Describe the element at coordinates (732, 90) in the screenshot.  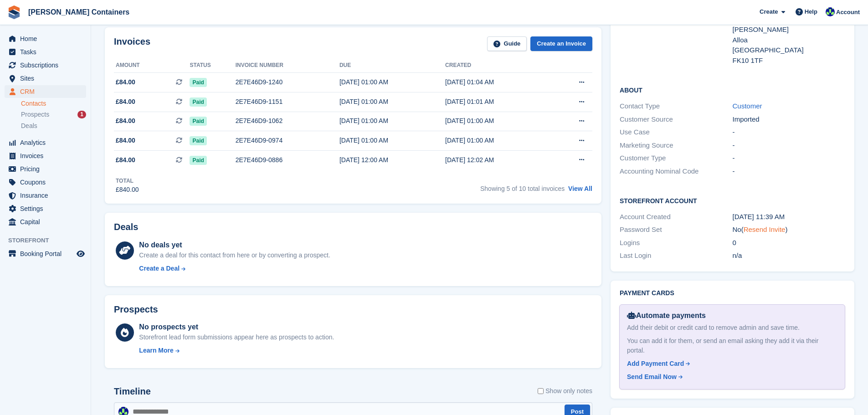
I see `h2: About` at that location.